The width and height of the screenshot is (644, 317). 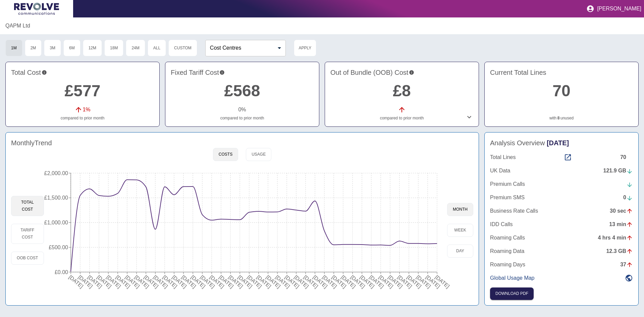 What do you see at coordinates (242, 90) in the screenshot?
I see `a: £568` at bounding box center [242, 90].